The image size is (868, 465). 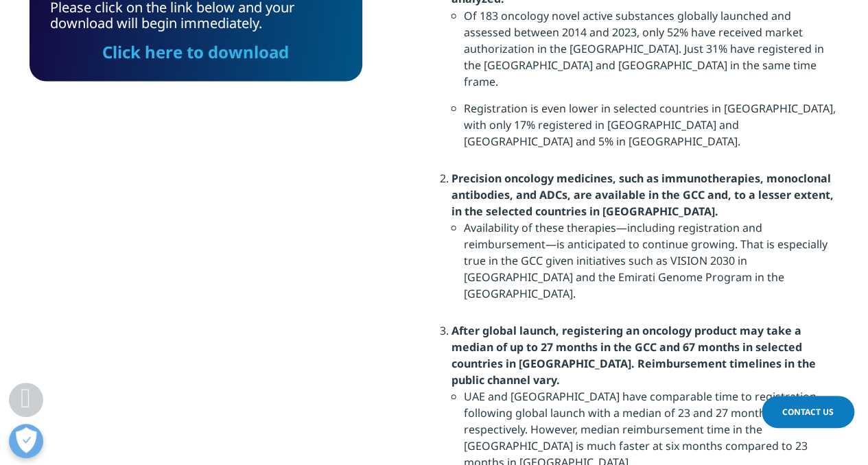 I want to click on strong: Precision oncology medicines, such as immunotherapies, monoclonal antibodies, and ADCs, are avail..., so click(x=642, y=194).